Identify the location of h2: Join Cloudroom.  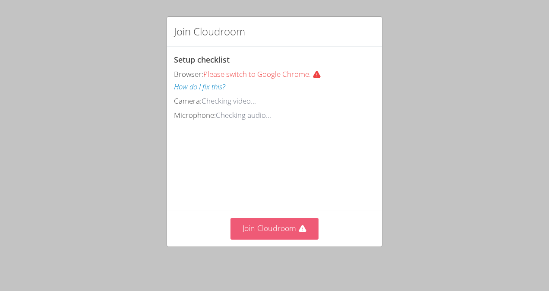
(209, 32).